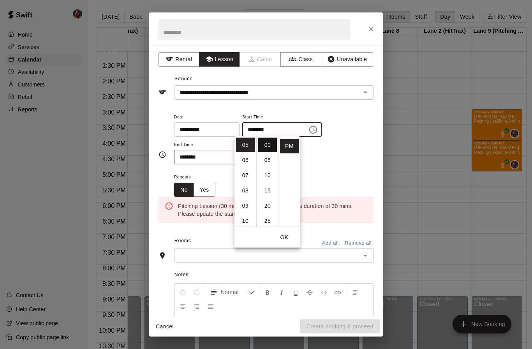  What do you see at coordinates (282, 292) in the screenshot?
I see `button: Format Italics` at bounding box center [282, 292].